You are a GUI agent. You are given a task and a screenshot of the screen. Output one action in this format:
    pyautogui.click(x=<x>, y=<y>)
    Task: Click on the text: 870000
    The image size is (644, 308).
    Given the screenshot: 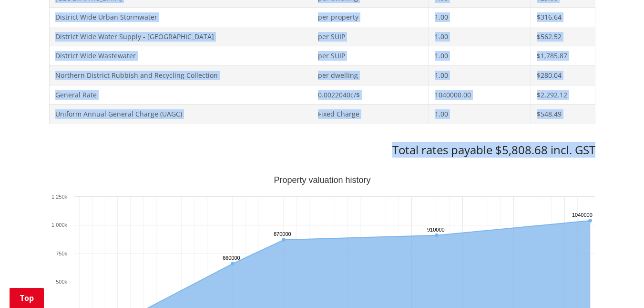 What is the action you would take?
    pyautogui.click(x=282, y=234)
    